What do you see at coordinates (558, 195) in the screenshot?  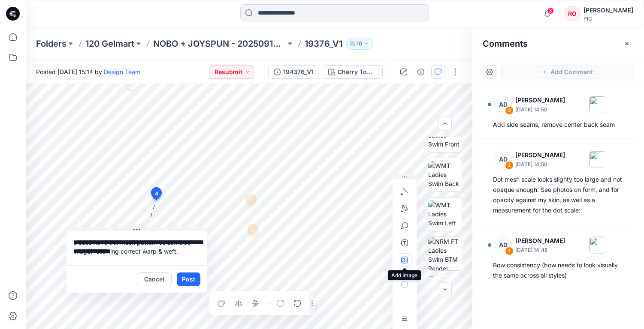 I see `div: Dot mesh scale looks slighty too large and not opaque enough: See photos on form, and for opacity...` at bounding box center [558, 195].